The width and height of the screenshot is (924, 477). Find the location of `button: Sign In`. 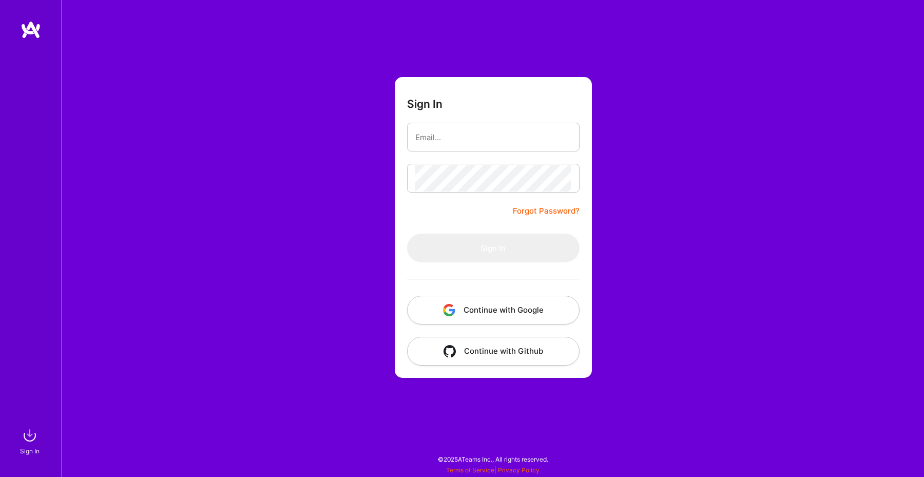

button: Sign In is located at coordinates (493, 248).